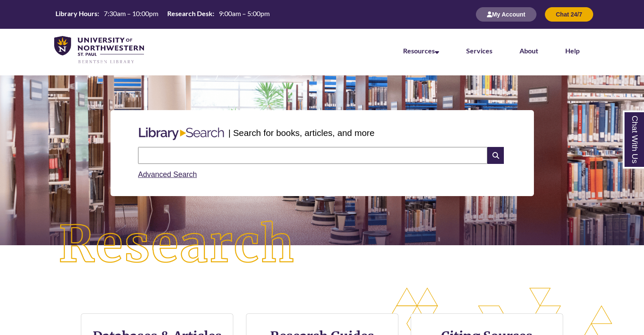  I want to click on a: Services, so click(480, 51).